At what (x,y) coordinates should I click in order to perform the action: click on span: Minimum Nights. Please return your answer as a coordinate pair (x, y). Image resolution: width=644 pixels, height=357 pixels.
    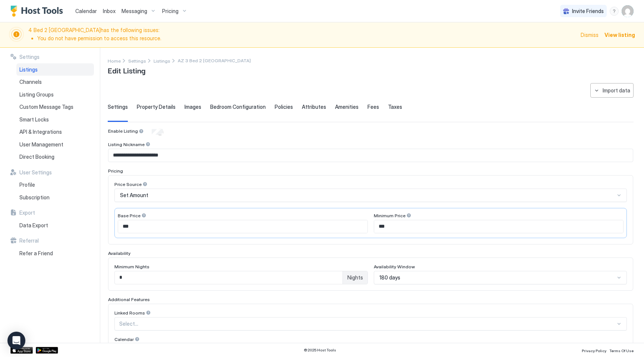
    Looking at the image, I should click on (132, 267).